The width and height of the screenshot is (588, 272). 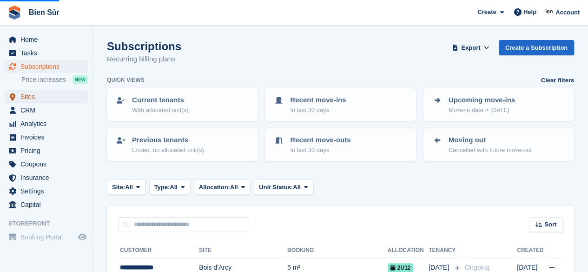 What do you see at coordinates (320, 140) in the screenshot?
I see `p: Recent move-outs` at bounding box center [320, 140].